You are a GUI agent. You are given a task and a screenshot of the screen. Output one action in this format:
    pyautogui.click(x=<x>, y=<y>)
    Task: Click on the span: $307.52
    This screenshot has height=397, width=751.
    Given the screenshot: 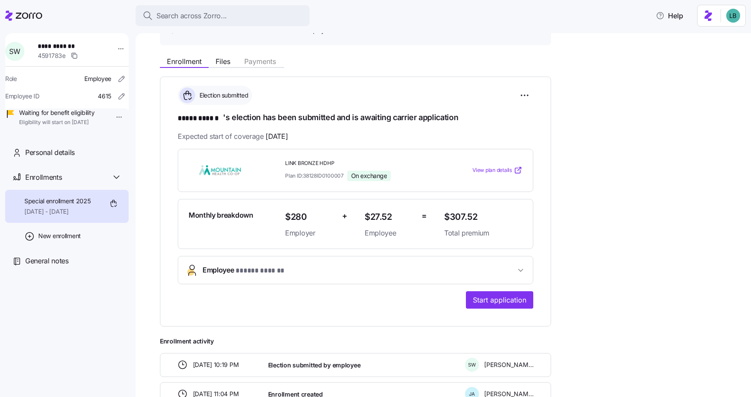 What is the action you would take?
    pyautogui.click(x=484, y=217)
    